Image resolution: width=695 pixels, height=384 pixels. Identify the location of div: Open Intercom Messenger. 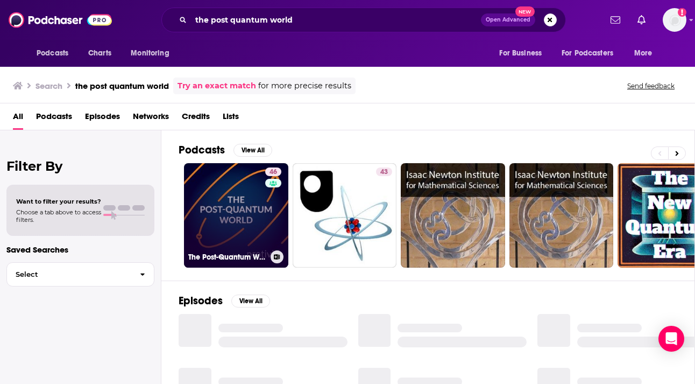
(671, 338).